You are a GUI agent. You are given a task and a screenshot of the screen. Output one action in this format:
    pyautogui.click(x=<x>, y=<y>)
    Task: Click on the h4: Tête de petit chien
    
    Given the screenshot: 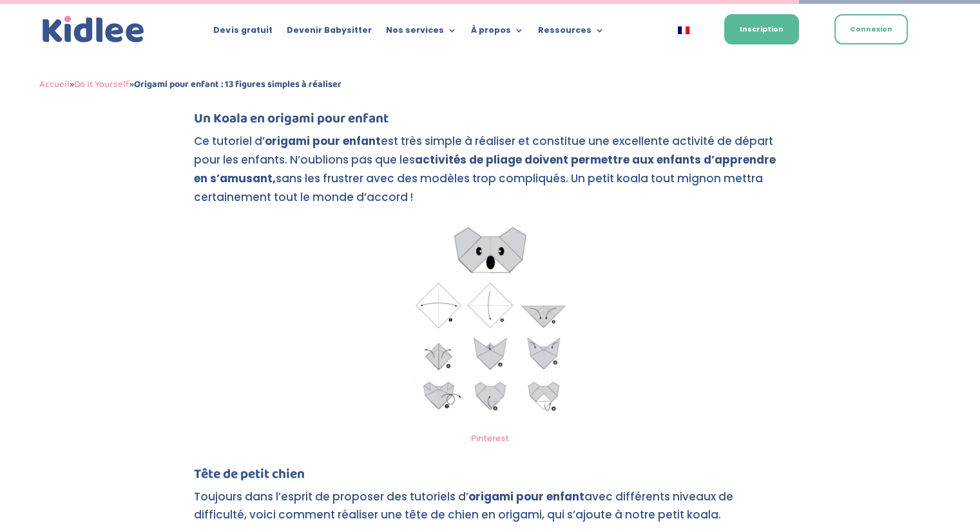 What is the action you would take?
    pyautogui.click(x=491, y=477)
    